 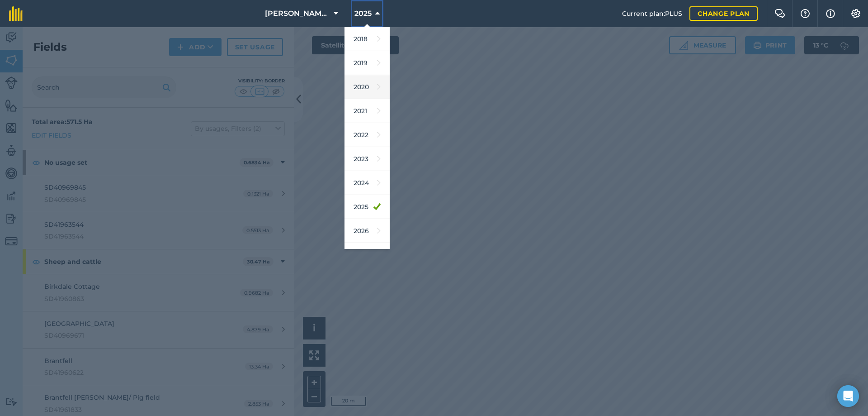 I want to click on img: fieldmargin Logo, so click(x=16, y=13).